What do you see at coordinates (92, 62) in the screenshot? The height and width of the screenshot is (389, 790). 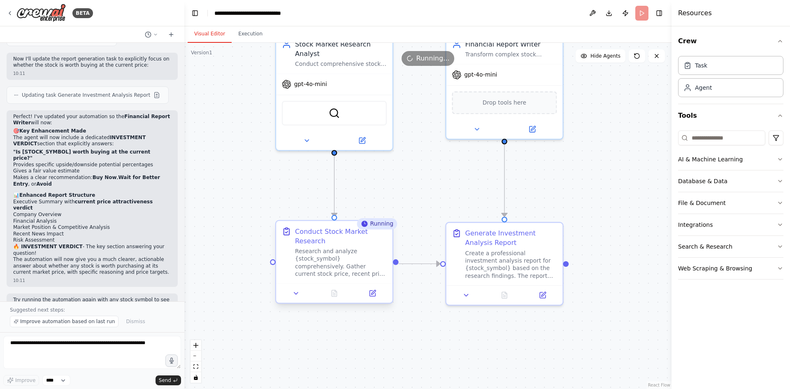 I see `p: Now I'll update the report generation task to explicitly focus on whether the stock is worth buyi...` at bounding box center [92, 62].